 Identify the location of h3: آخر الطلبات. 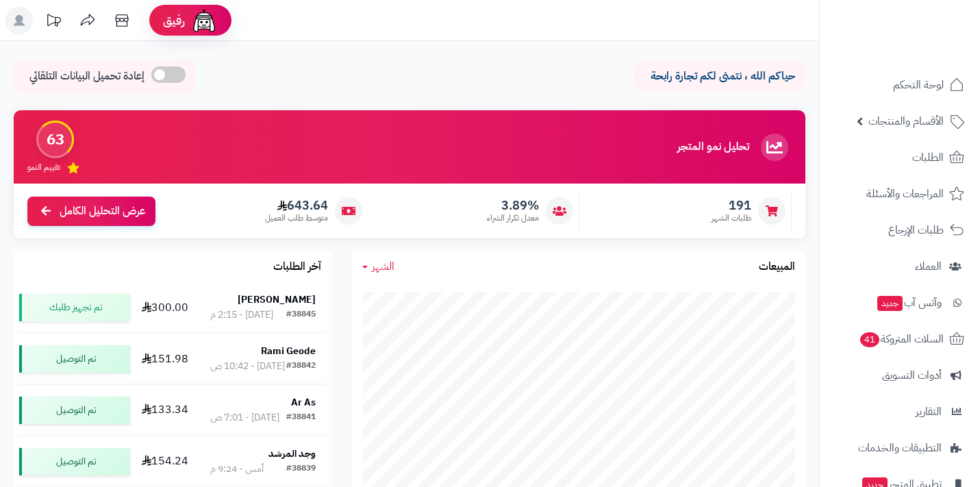
(298, 267).